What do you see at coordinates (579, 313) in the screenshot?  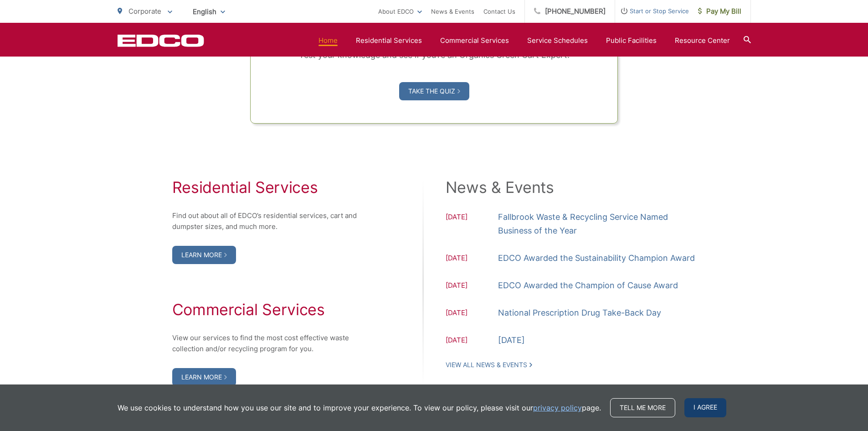 I see `a: National Prescription Drug Take-Back Day` at bounding box center [579, 313].